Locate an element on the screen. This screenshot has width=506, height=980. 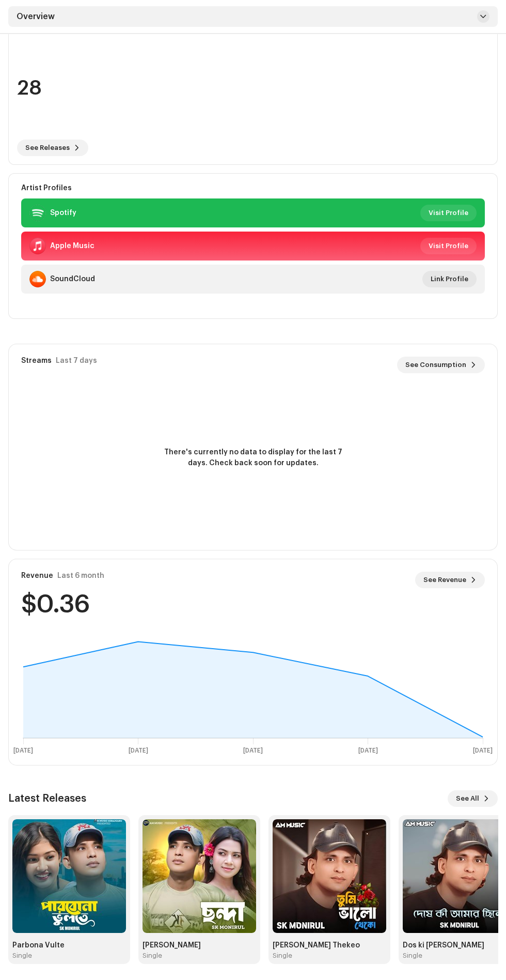
span: See Releases is located at coordinates (47, 148).